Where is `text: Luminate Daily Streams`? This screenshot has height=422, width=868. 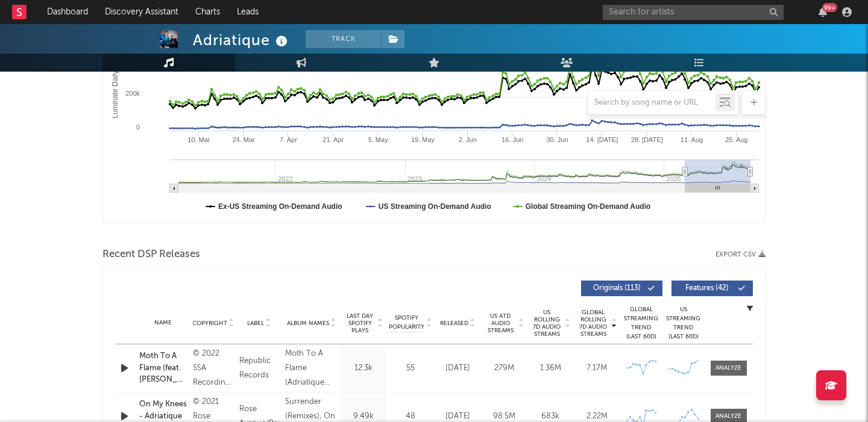 text: Luminate Daily Streams is located at coordinates (115, 80).